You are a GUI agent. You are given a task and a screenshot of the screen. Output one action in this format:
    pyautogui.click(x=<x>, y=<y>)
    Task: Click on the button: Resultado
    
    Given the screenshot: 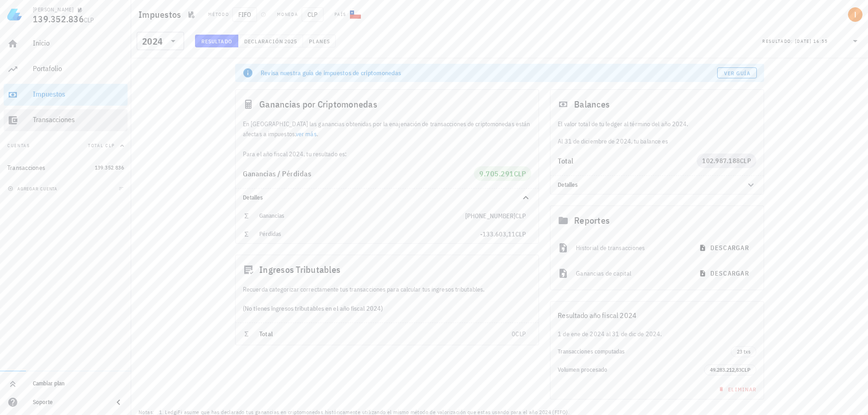 What is the action you would take?
    pyautogui.click(x=217, y=41)
    